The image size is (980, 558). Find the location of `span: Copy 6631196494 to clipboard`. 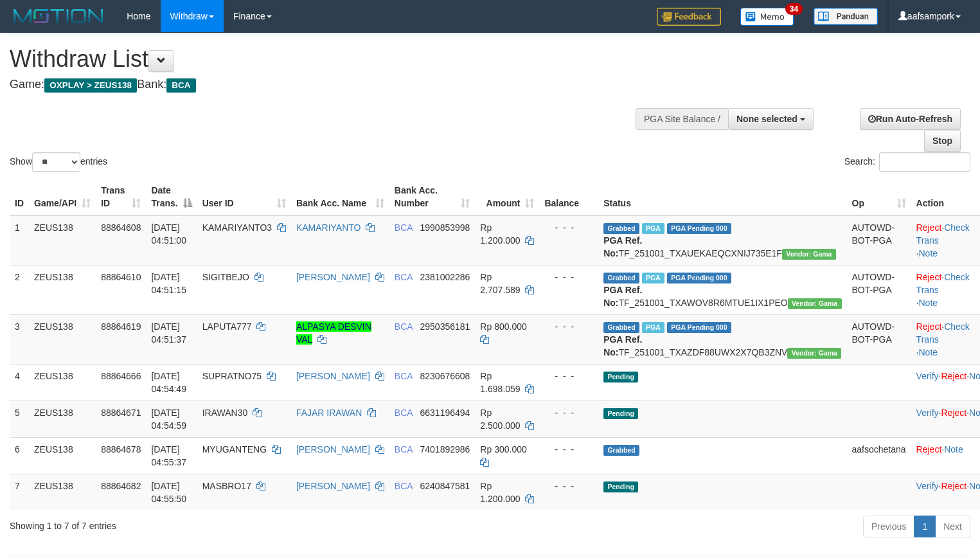

span: Copy 6631196494 to clipboard is located at coordinates (445, 413).